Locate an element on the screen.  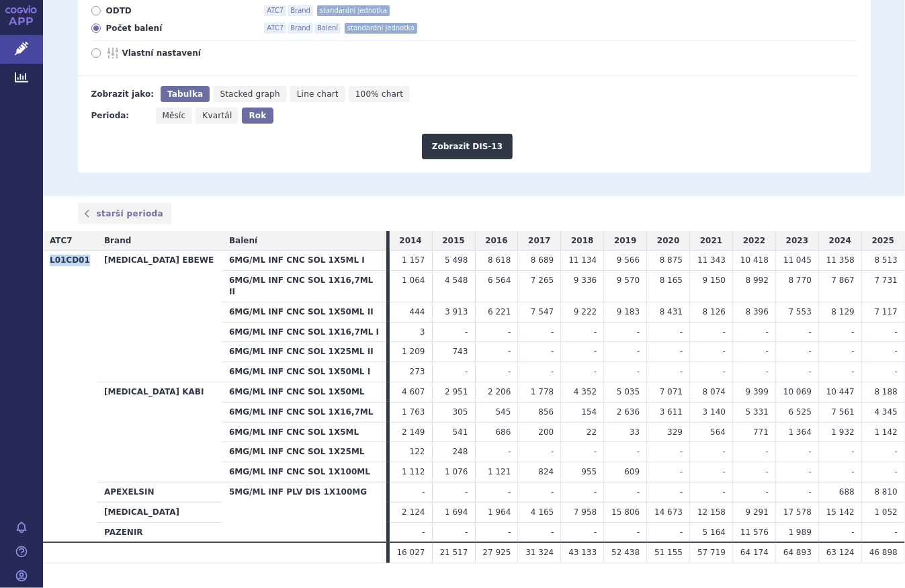
span: 64 893 is located at coordinates (798, 552).